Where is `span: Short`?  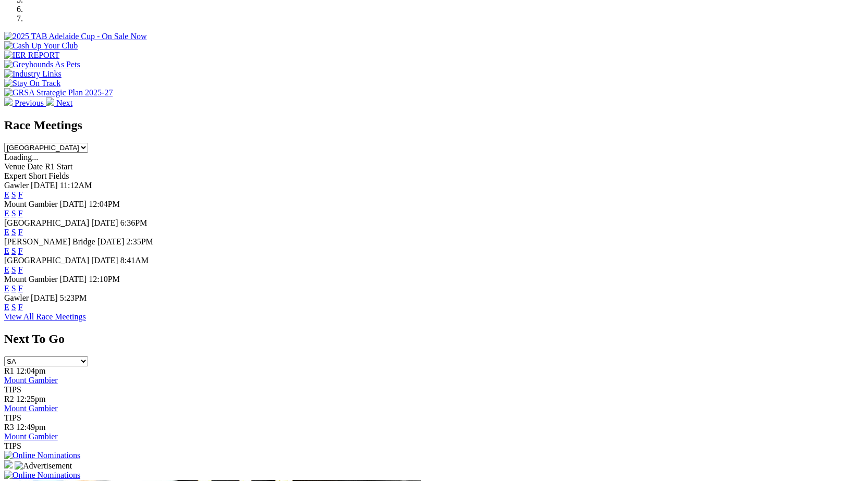
span: Short is located at coordinates (38, 175).